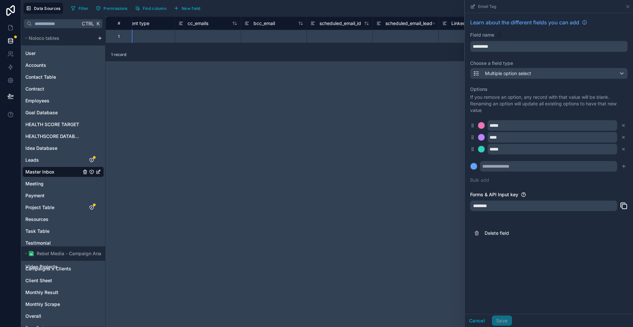 The height and width of the screenshot is (327, 633). Describe the element at coordinates (532, 233) in the screenshot. I see `span: Delete field` at that location.